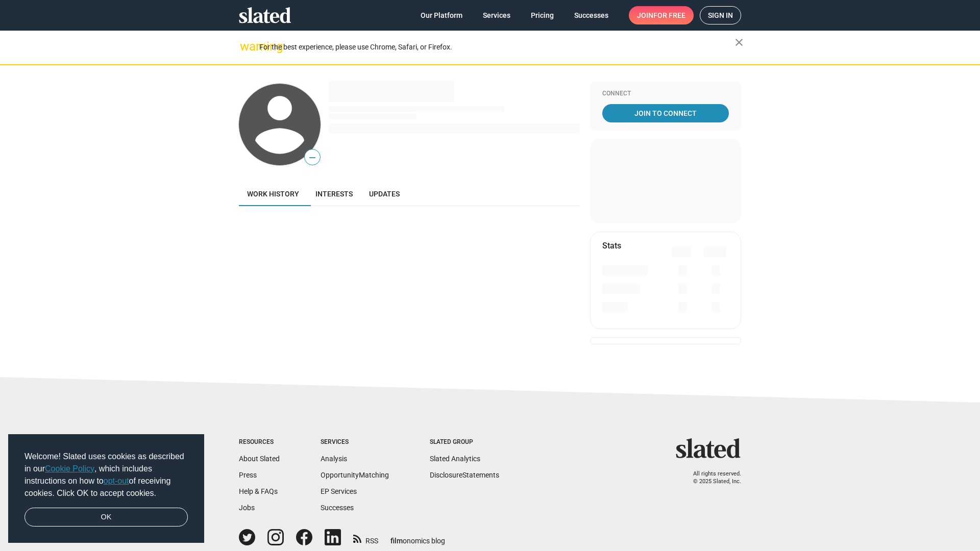  What do you see at coordinates (498, 47) in the screenshot?
I see `div: For the best experience, please use Chrome, Safari, or Firefox.` at bounding box center [498, 47].